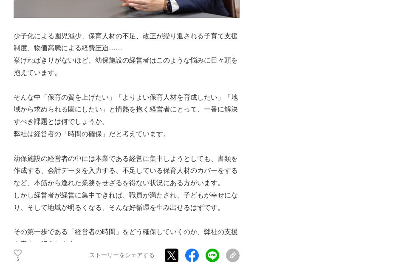  I want to click on p: 5, so click(18, 259).